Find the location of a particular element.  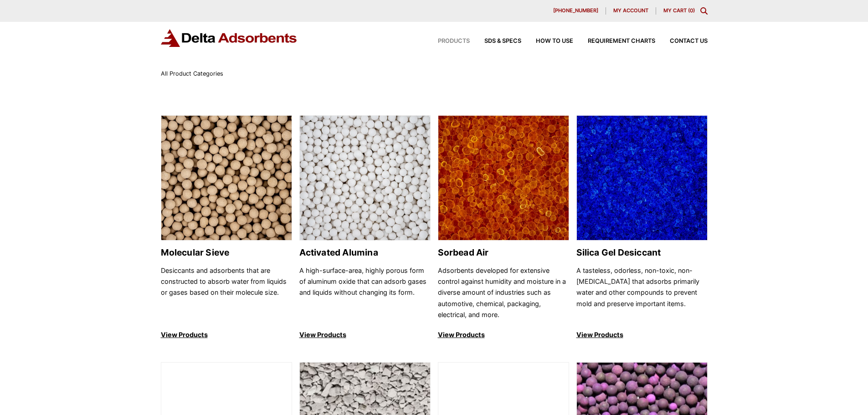

h2: Activated Alumina is located at coordinates (365, 252).